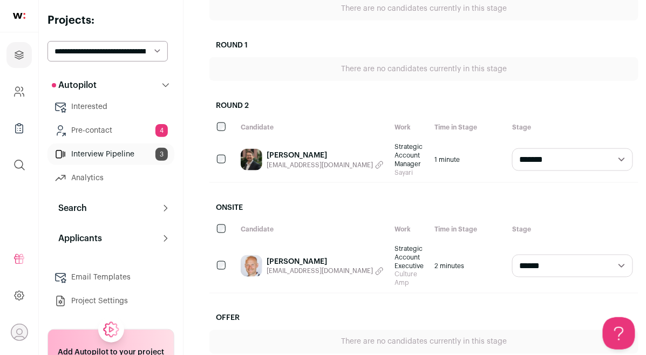  Describe the element at coordinates (409, 279) in the screenshot. I see `span: Culture Amp` at that location.